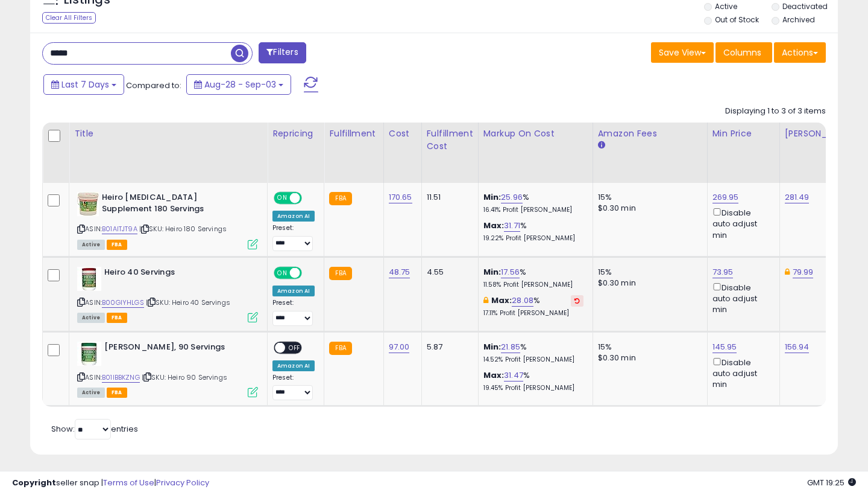 The image size is (868, 495). What do you see at coordinates (296, 133) in the screenshot?
I see `div: Repricing` at bounding box center [296, 133].